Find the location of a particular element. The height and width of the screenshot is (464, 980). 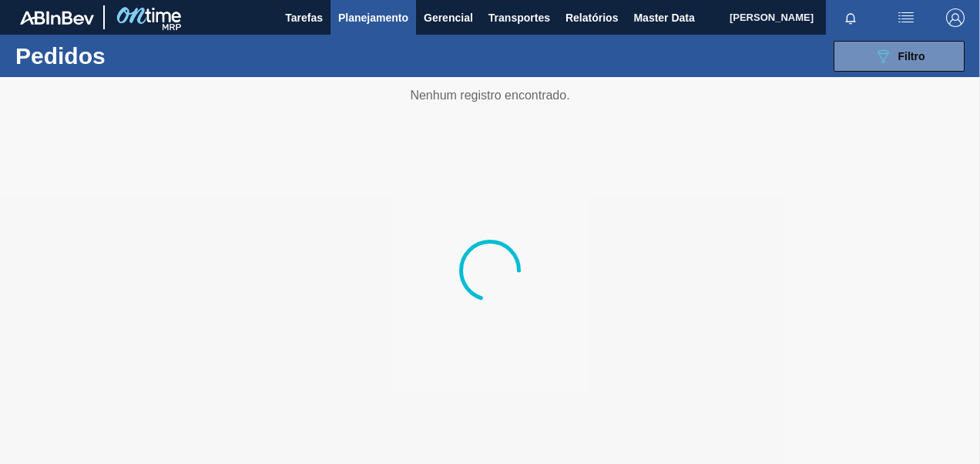

span: Gerencial is located at coordinates (448, 18).